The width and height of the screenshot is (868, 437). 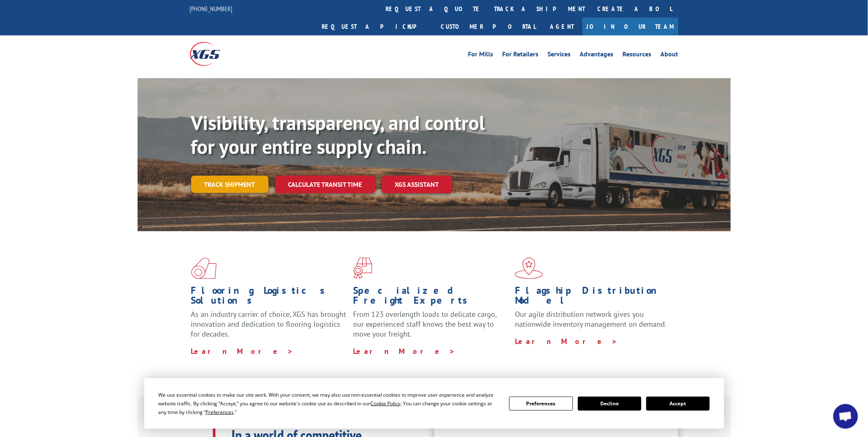 What do you see at coordinates (597, 56) in the screenshot?
I see `a: Advantages` at bounding box center [597, 56].